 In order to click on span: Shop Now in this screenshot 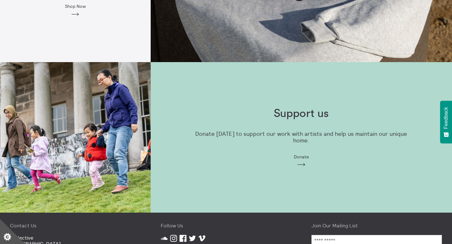, I will do `click(75, 6)`.